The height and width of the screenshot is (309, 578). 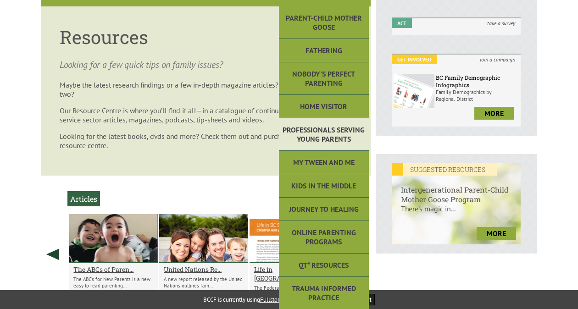 What do you see at coordinates (206, 37) in the screenshot?
I see `h1: Resources` at bounding box center [206, 37].